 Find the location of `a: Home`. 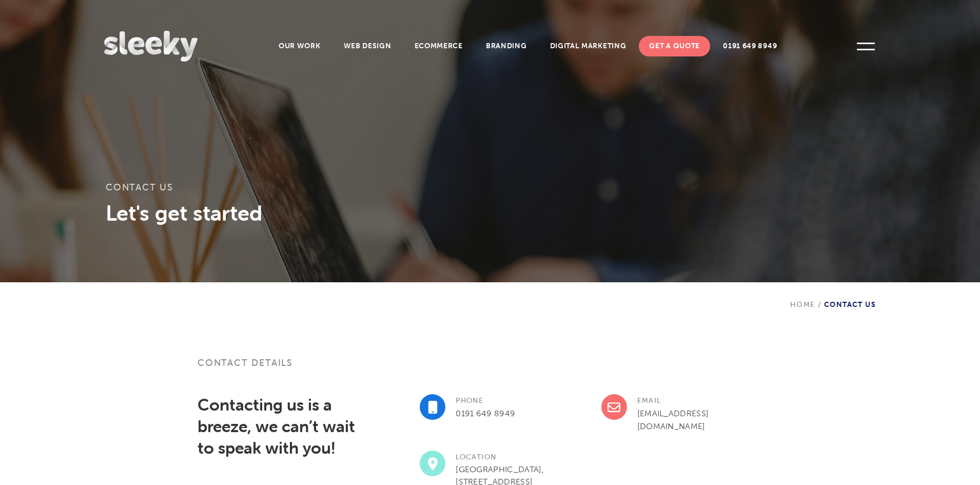

a: Home is located at coordinates (803, 304).